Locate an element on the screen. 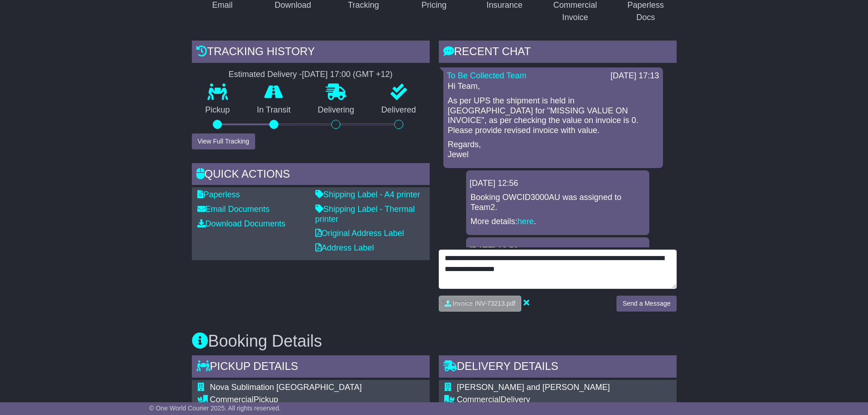  p: More details: . is located at coordinates (558, 222).